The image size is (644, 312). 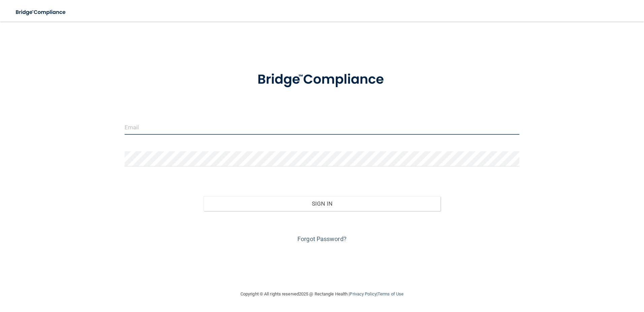 What do you see at coordinates (322, 294) in the screenshot?
I see `div: Copyright © All rights reserved 2025 @ Rectangle Health | |` at bounding box center [322, 294].